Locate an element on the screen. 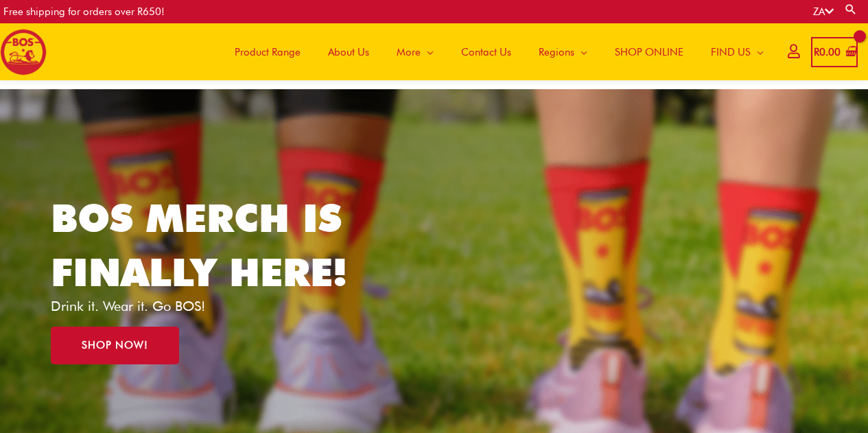 The image size is (868, 433). a: Search button is located at coordinates (851, 9).